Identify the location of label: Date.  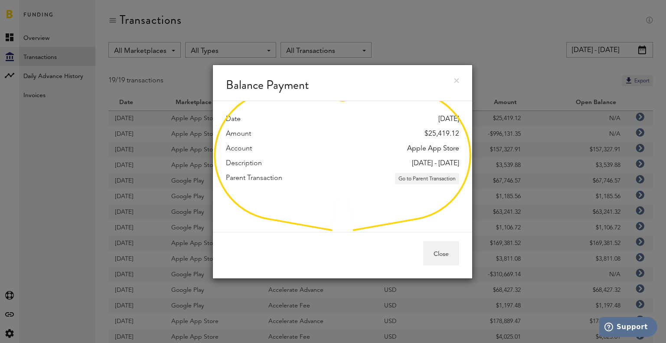
(233, 119).